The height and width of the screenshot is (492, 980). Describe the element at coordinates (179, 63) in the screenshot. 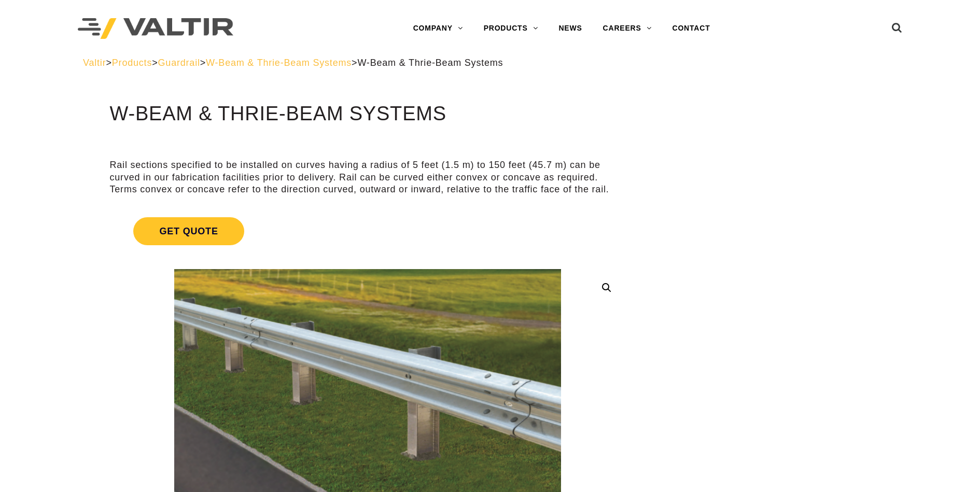

I see `a: Guardrail` at that location.